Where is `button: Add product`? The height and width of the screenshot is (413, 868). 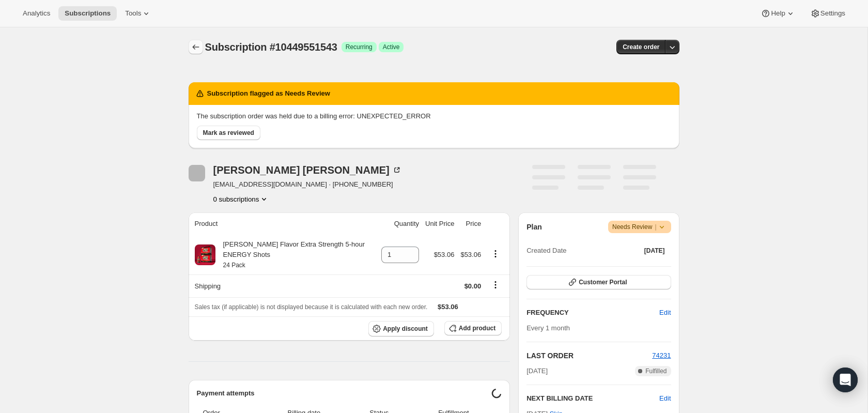 button: Add product is located at coordinates (473, 328).